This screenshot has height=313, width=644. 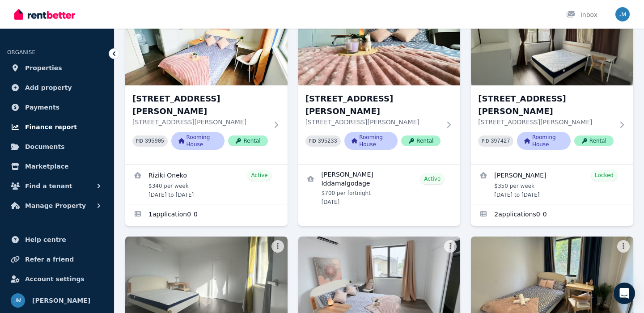 What do you see at coordinates (379, 188) in the screenshot?
I see `a: View details for Mandira Iddamalgodage` at bounding box center [379, 188].